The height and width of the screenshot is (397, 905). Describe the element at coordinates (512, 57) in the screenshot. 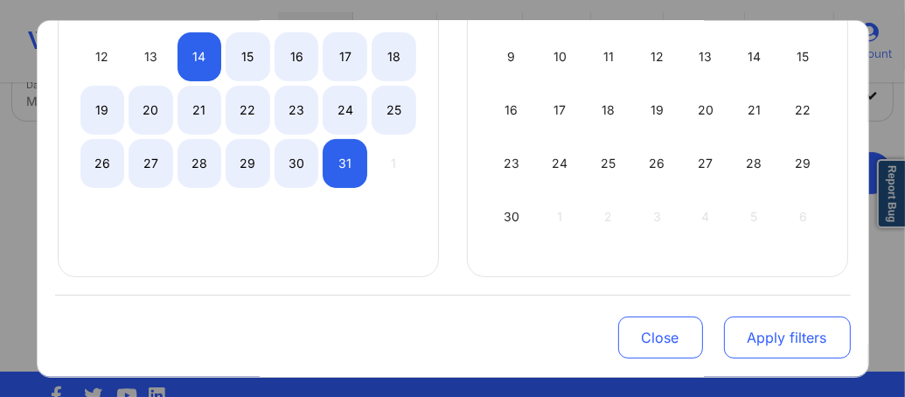

I see `div: Sun Nov 09 2025` at that location.